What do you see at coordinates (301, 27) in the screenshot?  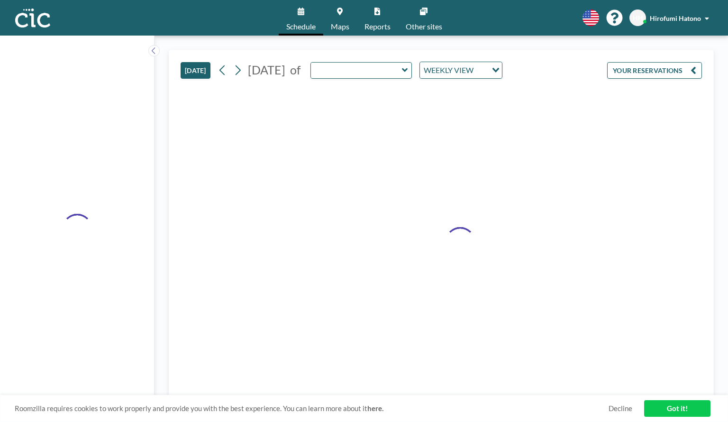 I see `span: Schedule` at bounding box center [301, 27].